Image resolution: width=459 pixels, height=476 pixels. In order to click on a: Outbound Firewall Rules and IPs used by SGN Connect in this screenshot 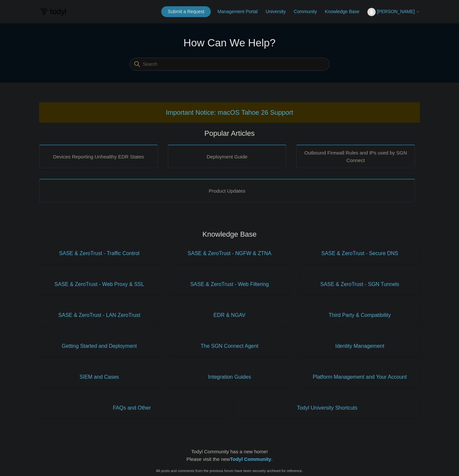, I will do `click(356, 156)`.